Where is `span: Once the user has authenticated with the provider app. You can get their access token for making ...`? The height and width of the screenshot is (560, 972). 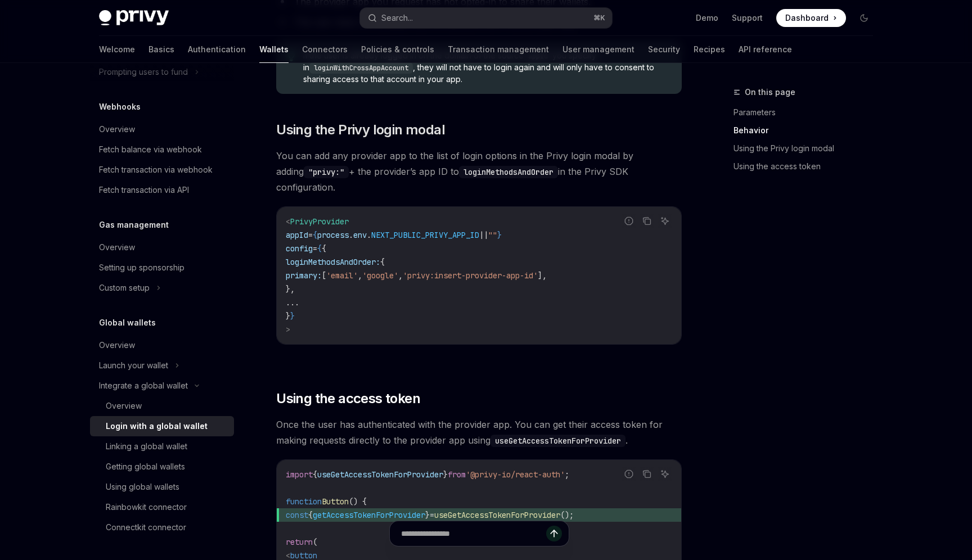 span: Once the user has authenticated with the provider app. You can get their access token for making ... is located at coordinates (479, 433).